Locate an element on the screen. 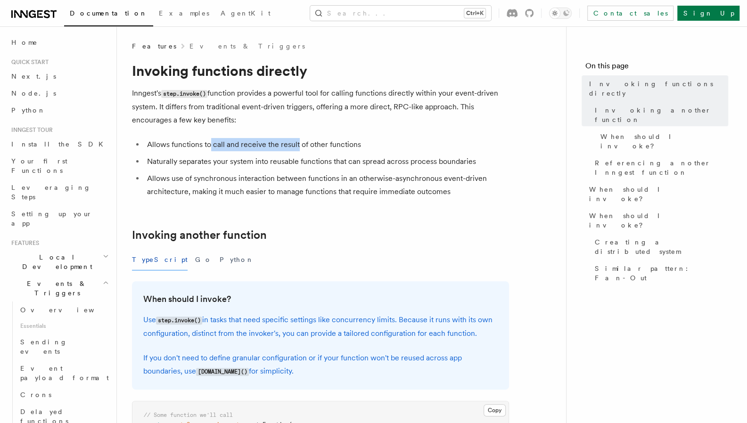  h1: Invoking functions directly is located at coordinates (321, 71).